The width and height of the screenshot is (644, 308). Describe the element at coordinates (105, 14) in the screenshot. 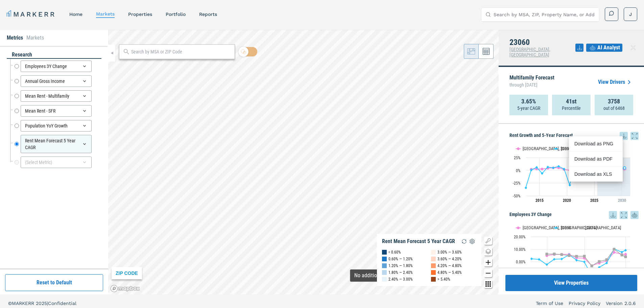

I see `a: markets` at that location.